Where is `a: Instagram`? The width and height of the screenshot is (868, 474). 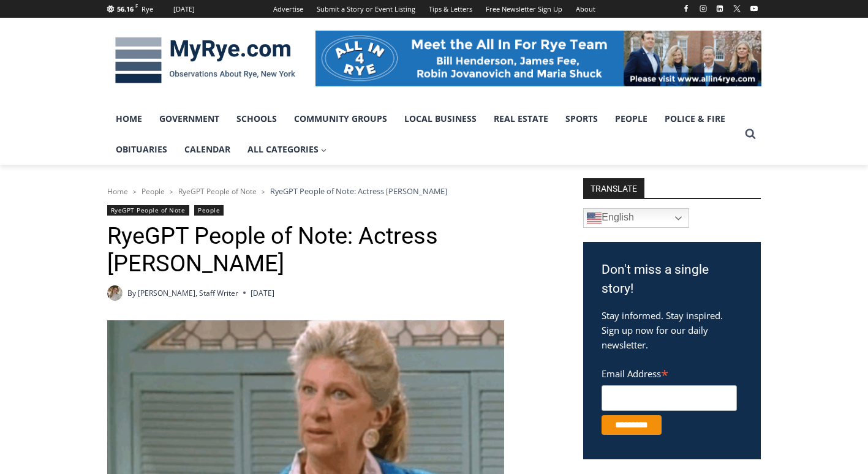
a: Instagram is located at coordinates (704, 9).